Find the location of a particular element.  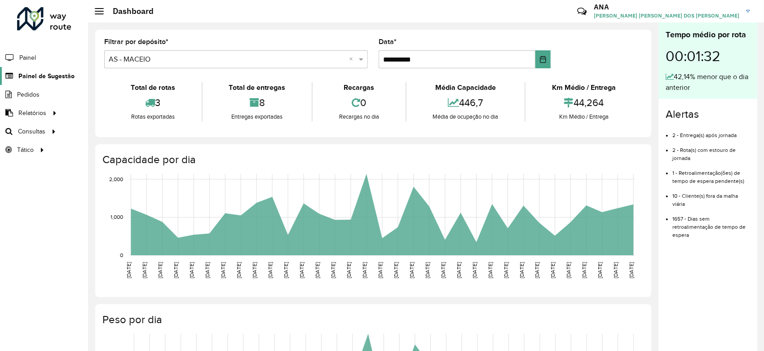

h4: Capacidade por dia is located at coordinates (372, 159).